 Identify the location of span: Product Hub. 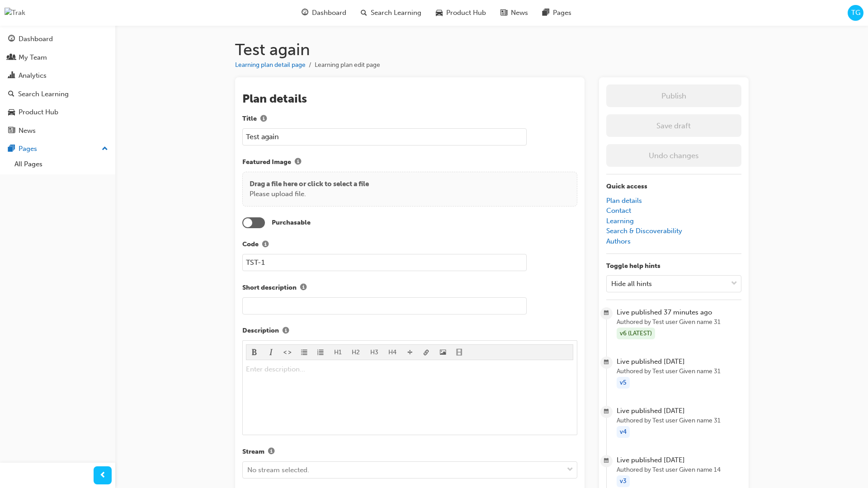
(466, 13).